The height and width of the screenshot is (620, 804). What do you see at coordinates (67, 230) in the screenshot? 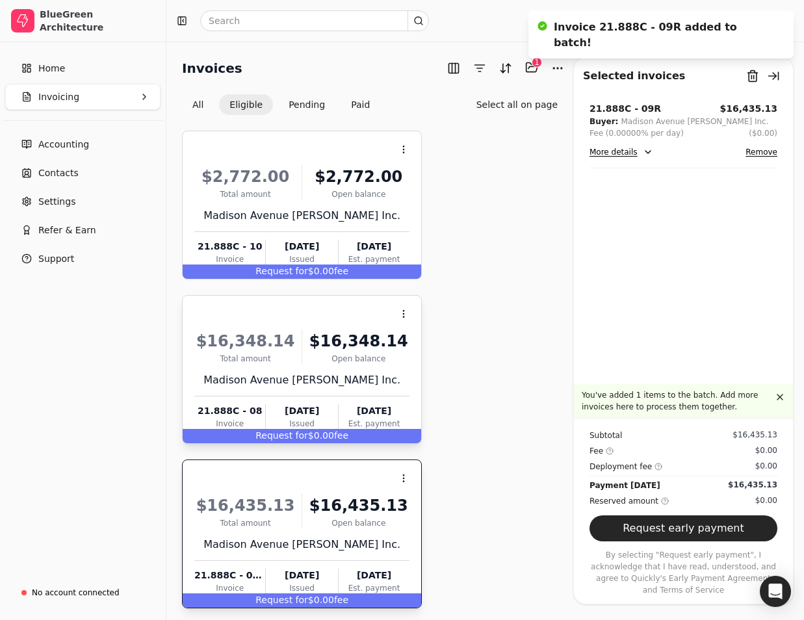
I see `span: Refer & Earn` at bounding box center [67, 230].